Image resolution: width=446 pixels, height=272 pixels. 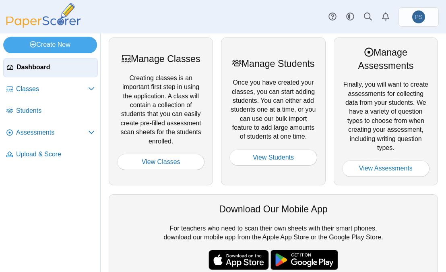 What do you see at coordinates (273, 64) in the screenshot?
I see `div: Manage Students` at bounding box center [273, 64].